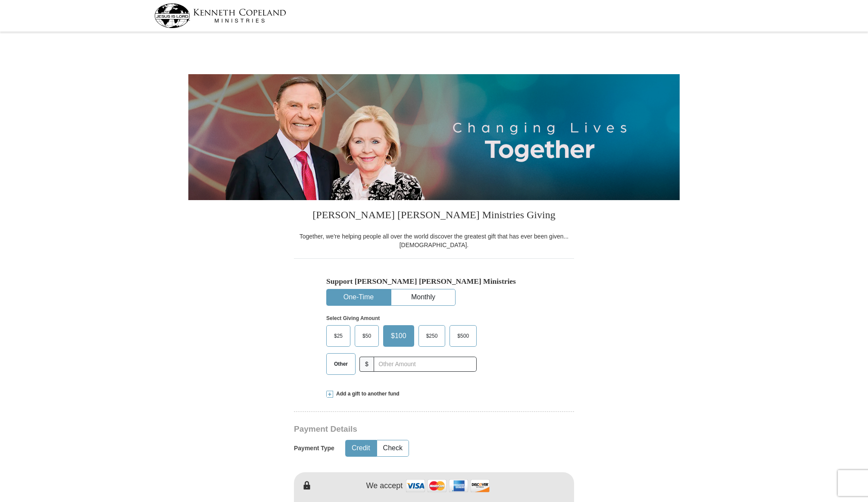 The width and height of the screenshot is (868, 502). I want to click on span: $25, so click(339, 336).